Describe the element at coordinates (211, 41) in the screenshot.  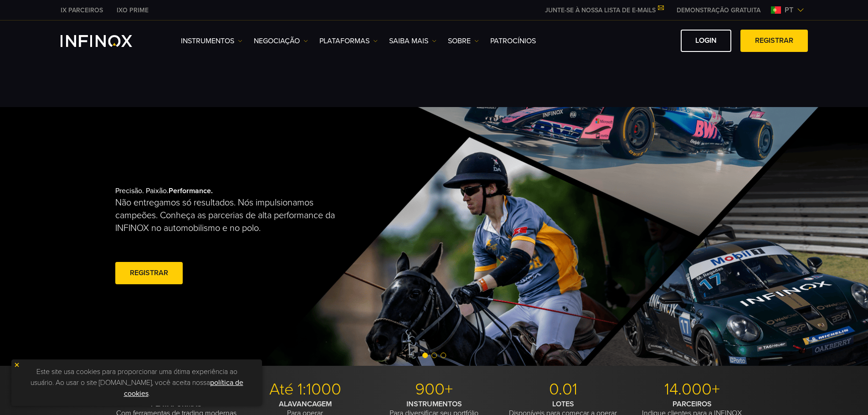
I see `a: Instrumentos` at that location.